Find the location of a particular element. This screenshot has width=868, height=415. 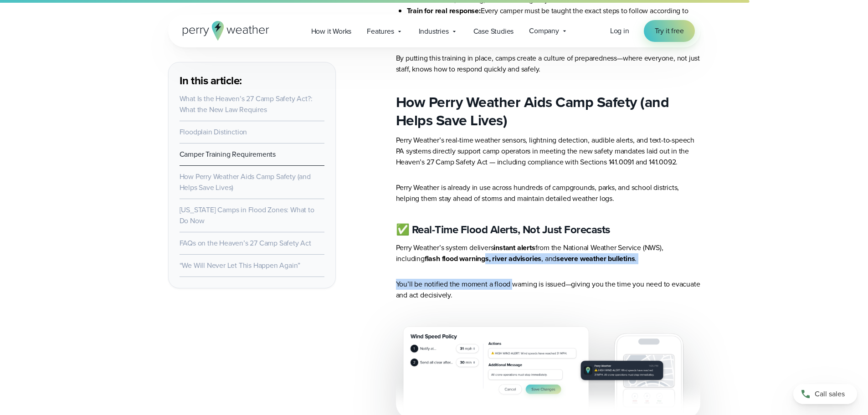

strong: How Perry Weather Aids Camp Safety (and Helps Save Lives) is located at coordinates (533, 111).